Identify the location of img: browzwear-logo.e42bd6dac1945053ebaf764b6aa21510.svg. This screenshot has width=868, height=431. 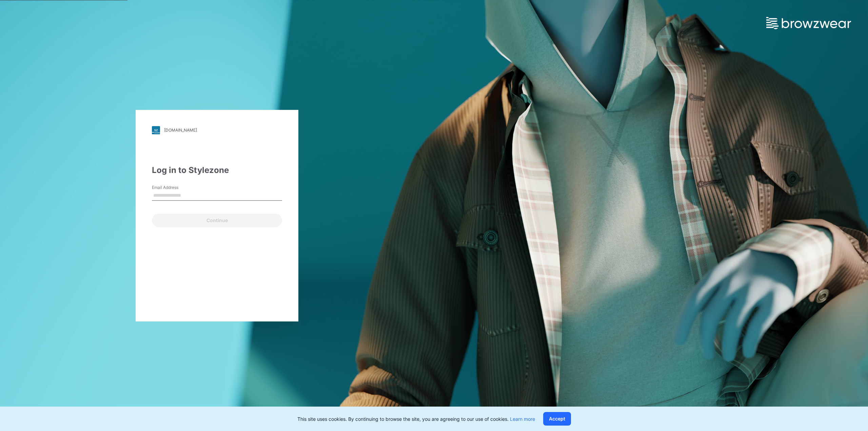
(809, 23).